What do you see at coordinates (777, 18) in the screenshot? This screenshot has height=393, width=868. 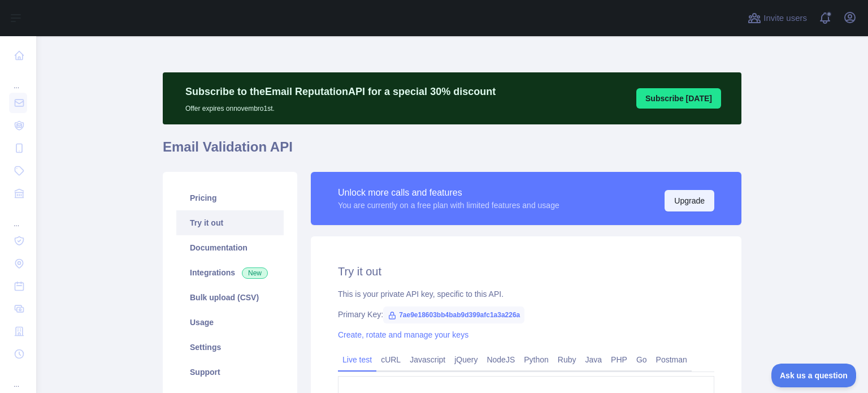 I see `button: Invite users` at bounding box center [777, 18].